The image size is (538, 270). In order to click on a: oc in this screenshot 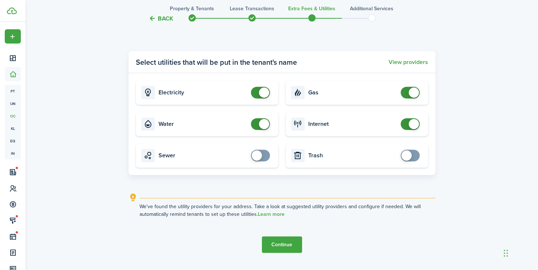, I will do `click(13, 116)`.